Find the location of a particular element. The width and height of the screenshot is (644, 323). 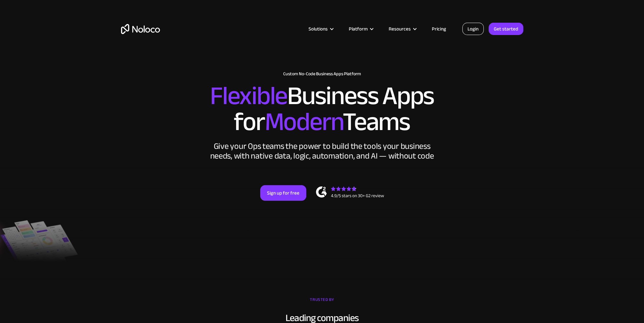

a: Sign up for free is located at coordinates (283, 193).